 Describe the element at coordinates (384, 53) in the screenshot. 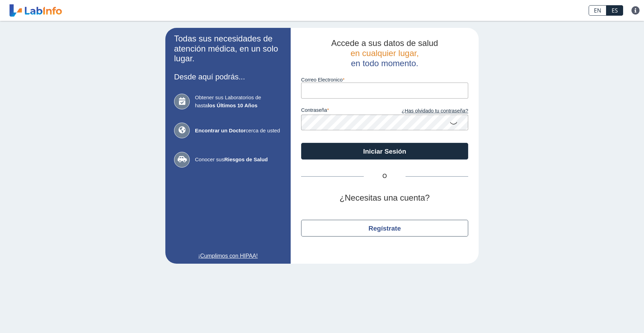

I see `span: en cualquier lugar,` at that location.